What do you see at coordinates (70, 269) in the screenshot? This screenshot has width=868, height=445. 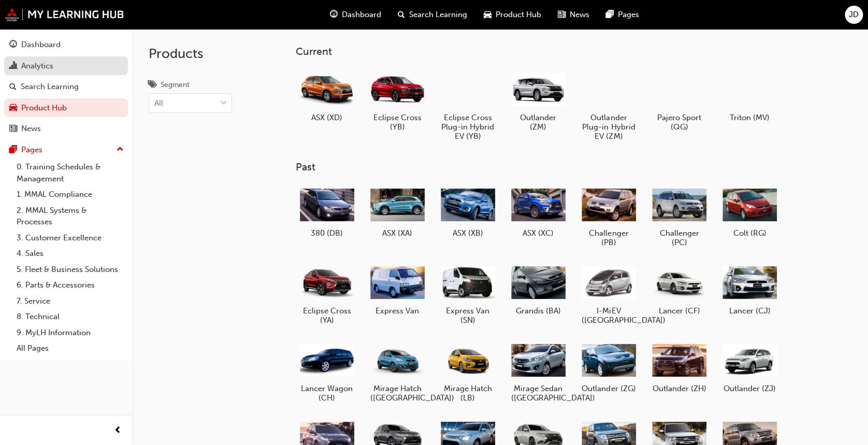 I see `a: 5. Fleet & Business Solutions` at bounding box center [70, 269].